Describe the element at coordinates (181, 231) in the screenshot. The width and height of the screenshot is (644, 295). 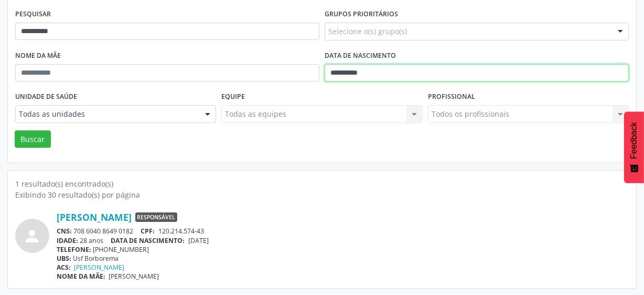
I see `span: 120.214.574-43` at that location.